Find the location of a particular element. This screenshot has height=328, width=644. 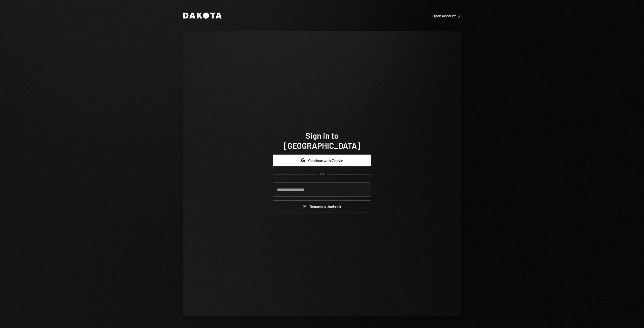

div: OR is located at coordinates (322, 174).